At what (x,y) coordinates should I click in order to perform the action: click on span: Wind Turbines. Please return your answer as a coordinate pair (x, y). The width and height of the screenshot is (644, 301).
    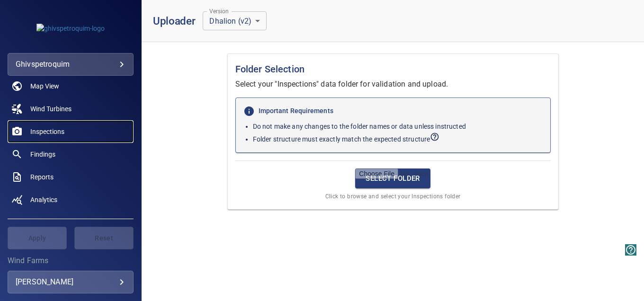
    Looking at the image, I should click on (51, 109).